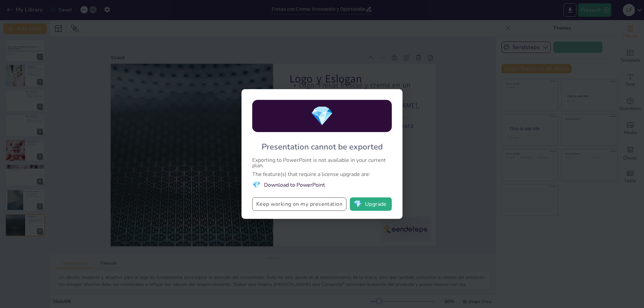 The image size is (644, 308). I want to click on button: Keep working on my presentation, so click(300, 204).